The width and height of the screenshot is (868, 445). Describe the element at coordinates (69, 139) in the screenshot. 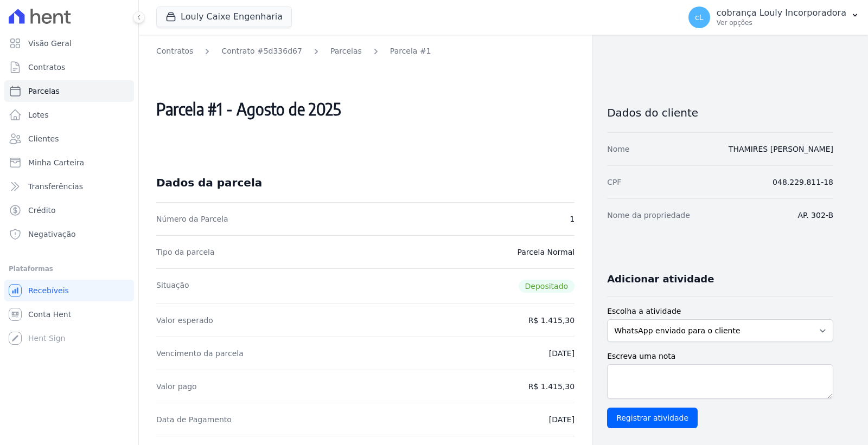

I see `a: Clientes` at that location.